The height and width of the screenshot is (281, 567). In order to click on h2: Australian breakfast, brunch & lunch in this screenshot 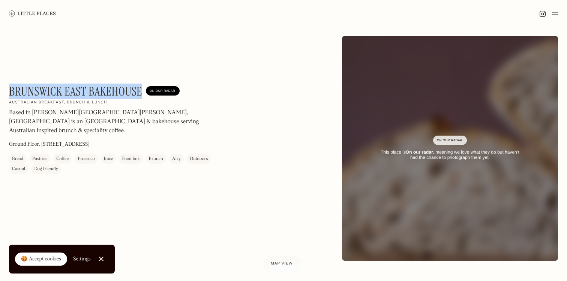, I will do `click(58, 103)`.